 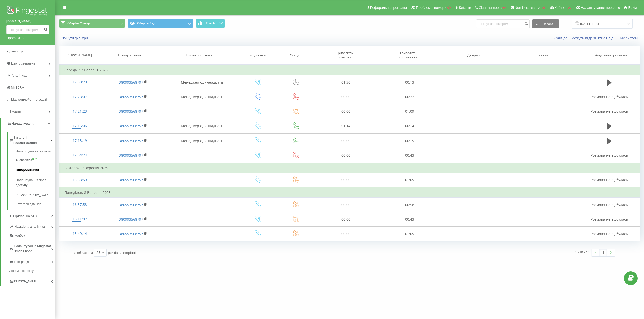 I want to click on span: Налаштування прав доступу, so click(x=34, y=183).